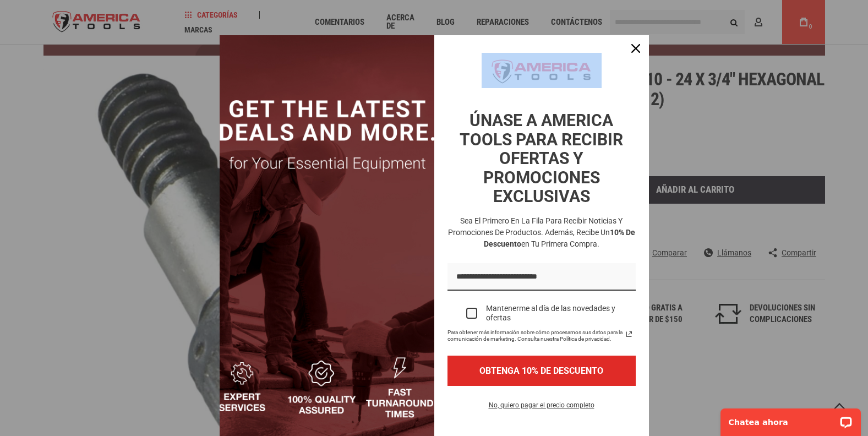 This screenshot has width=868, height=436. Describe the element at coordinates (133, 21) in the screenshot. I see `button: Abrir widget de chat de LiveChat` at that location.